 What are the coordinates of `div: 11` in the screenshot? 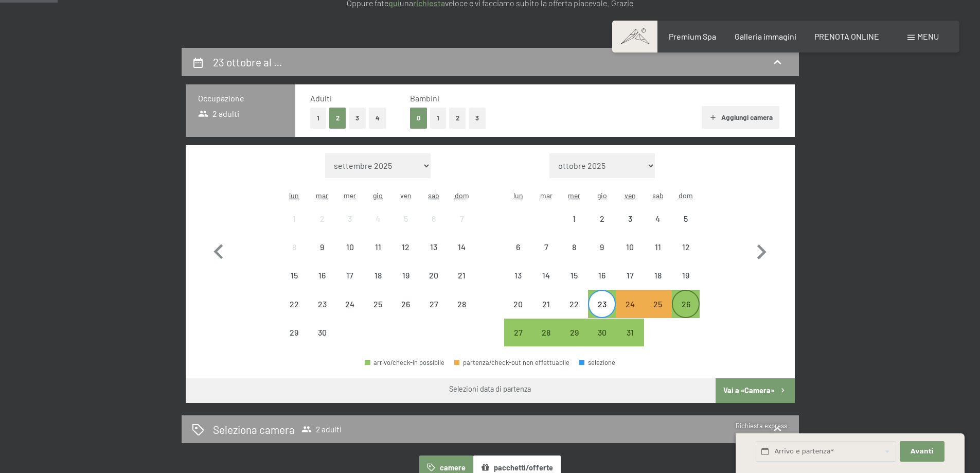 It's located at (378, 255).